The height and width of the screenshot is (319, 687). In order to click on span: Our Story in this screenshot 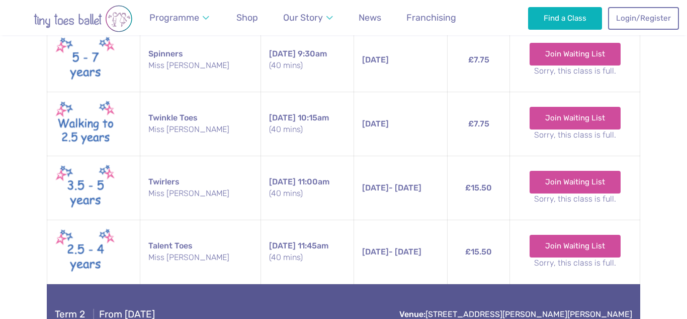, I will do `click(303, 17)`.